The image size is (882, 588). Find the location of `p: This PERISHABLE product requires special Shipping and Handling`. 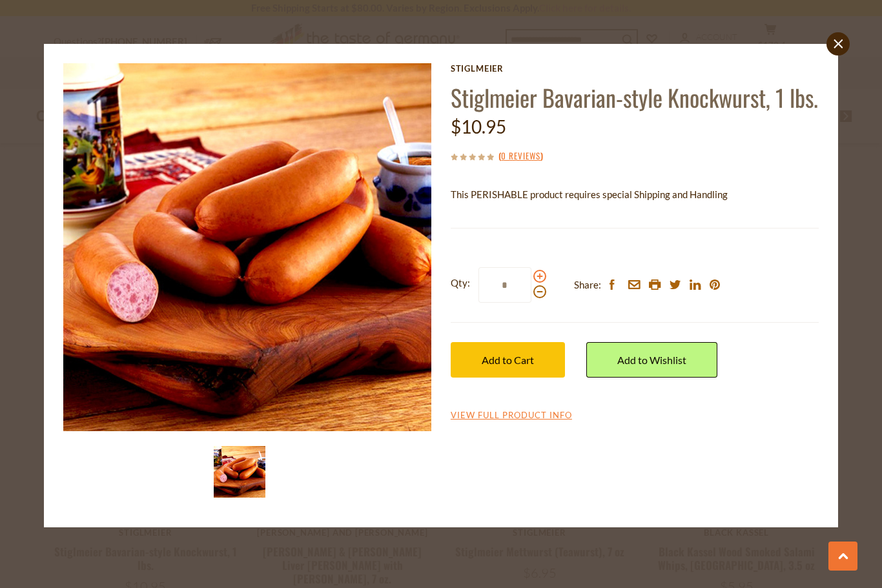

p: This PERISHABLE product requires special Shipping and Handling is located at coordinates (634, 194).